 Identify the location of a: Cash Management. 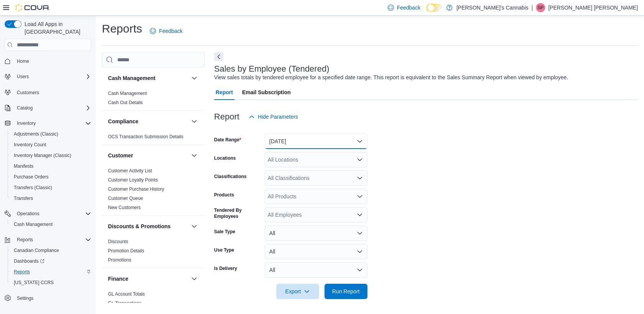
(33, 224).